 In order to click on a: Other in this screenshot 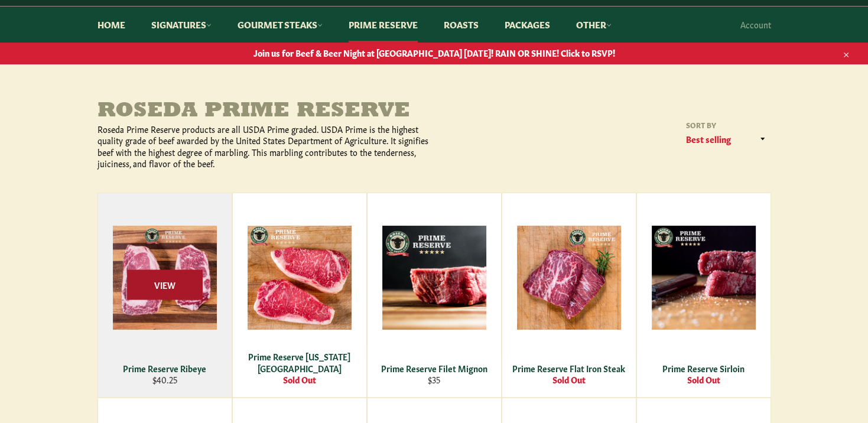, I will do `click(594, 24)`.